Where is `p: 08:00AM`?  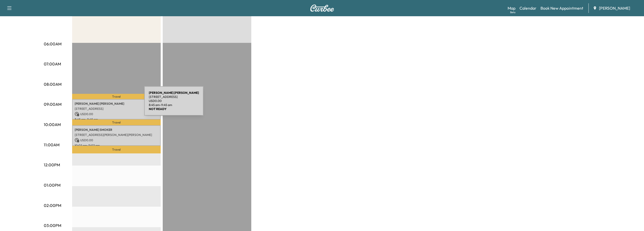 p: 08:00AM is located at coordinates (53, 84).